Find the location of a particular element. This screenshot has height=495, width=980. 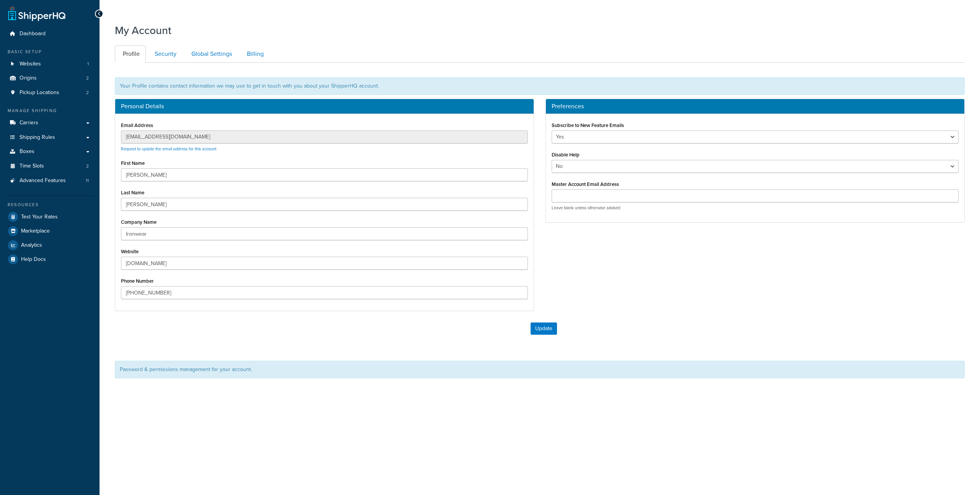

span: Test Your Rates is located at coordinates (39, 217).